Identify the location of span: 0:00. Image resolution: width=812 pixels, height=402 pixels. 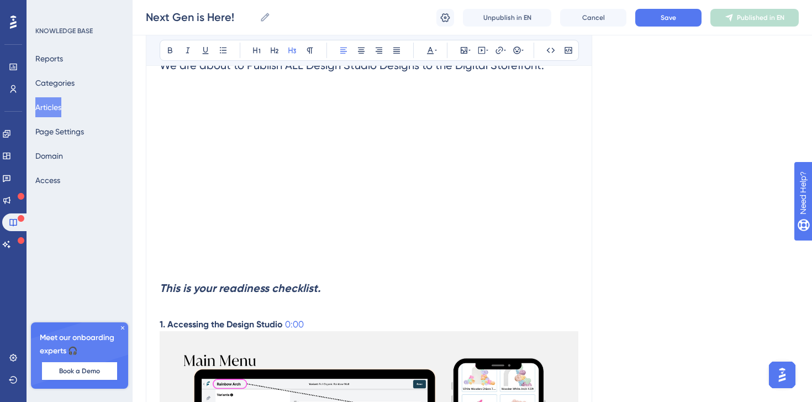
(295, 324).